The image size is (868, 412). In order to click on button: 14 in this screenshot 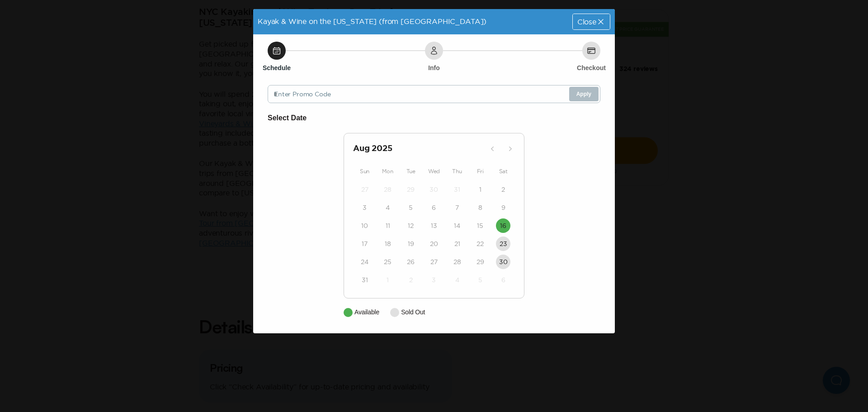, I will do `click(457, 226)`.